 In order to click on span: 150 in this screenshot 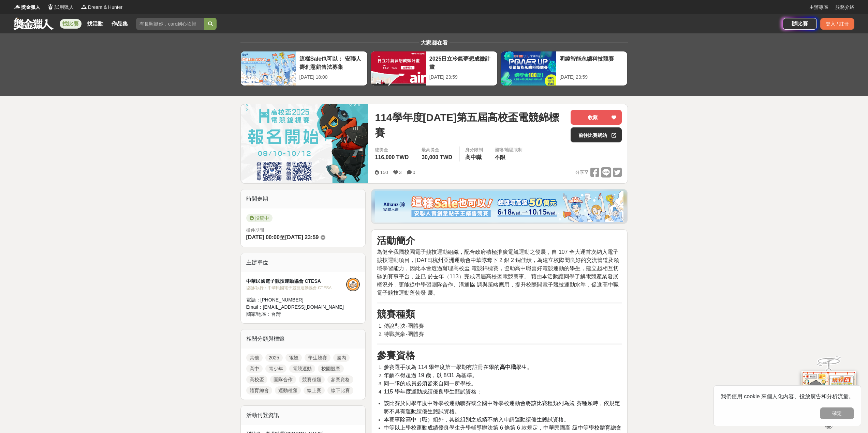, I will do `click(384, 172)`.